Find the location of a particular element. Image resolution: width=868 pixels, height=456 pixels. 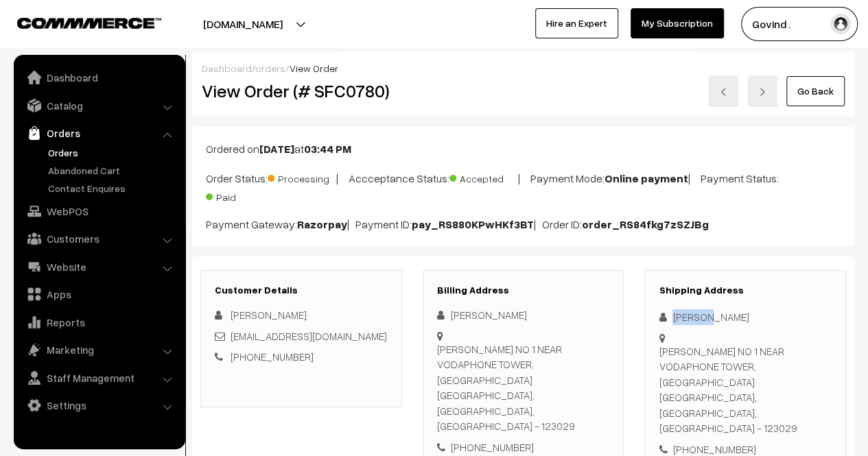

span: Processing is located at coordinates (302, 176).